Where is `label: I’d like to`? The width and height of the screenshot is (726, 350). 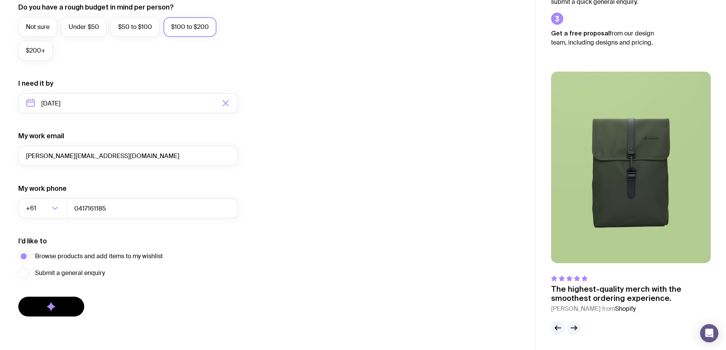
label: I’d like to is located at coordinates (32, 241).